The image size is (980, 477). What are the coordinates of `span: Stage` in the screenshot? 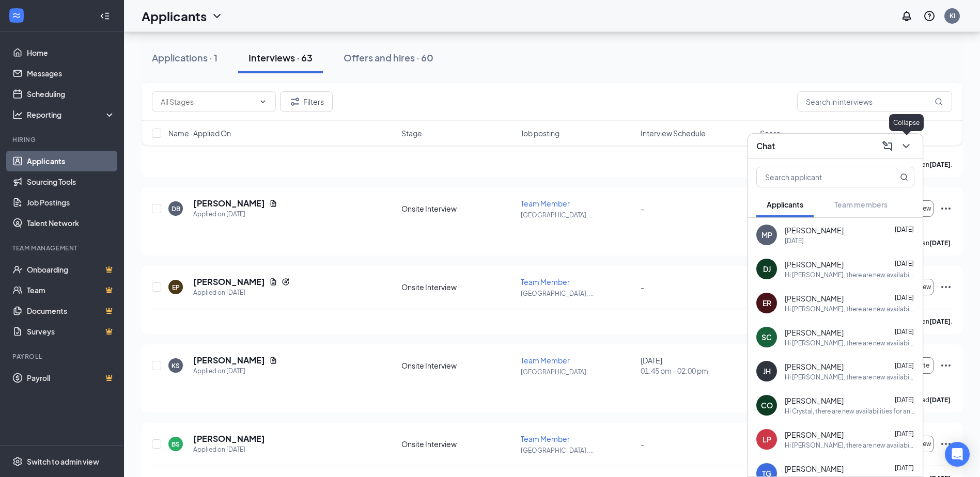 It's located at (412, 133).